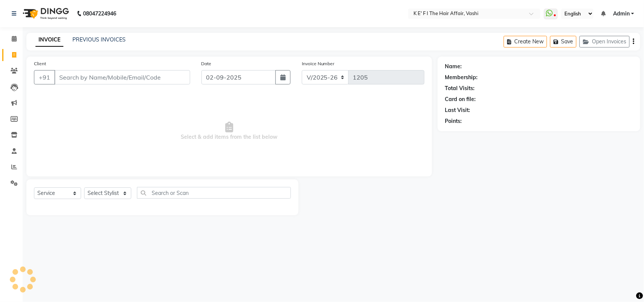  Describe the element at coordinates (99, 14) in the screenshot. I see `b: 08047224946` at that location.